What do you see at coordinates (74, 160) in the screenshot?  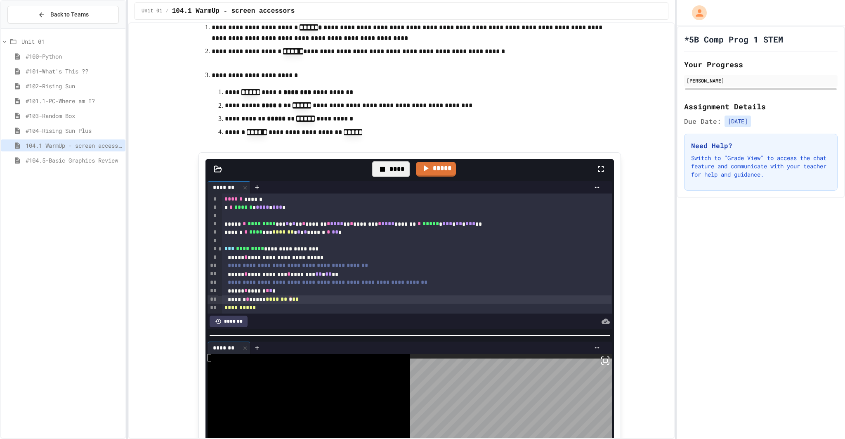 I see `span: #104.5-Basic Graphics Review` at bounding box center [74, 160].